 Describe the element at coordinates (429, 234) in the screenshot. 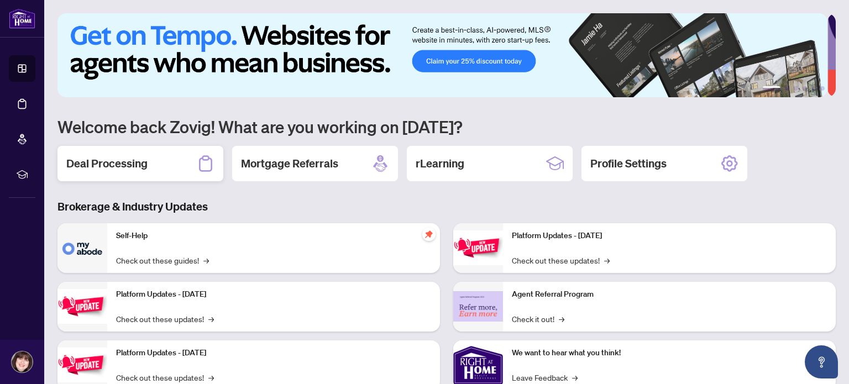

I see `span: pushpin` at that location.